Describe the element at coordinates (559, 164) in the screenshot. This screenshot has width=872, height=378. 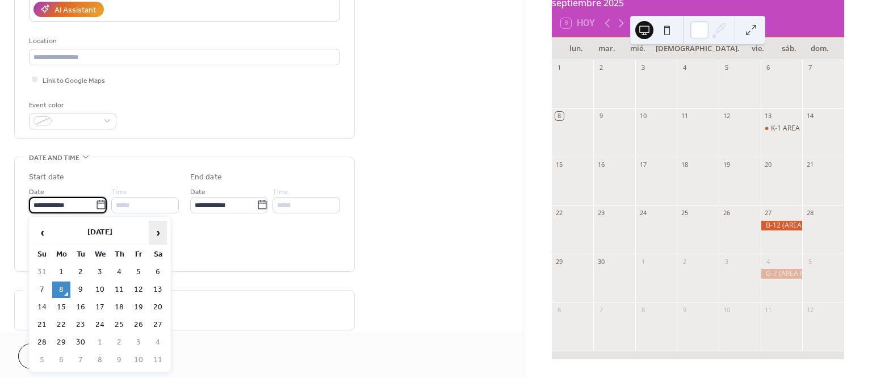
I see `div: 15` at that location.